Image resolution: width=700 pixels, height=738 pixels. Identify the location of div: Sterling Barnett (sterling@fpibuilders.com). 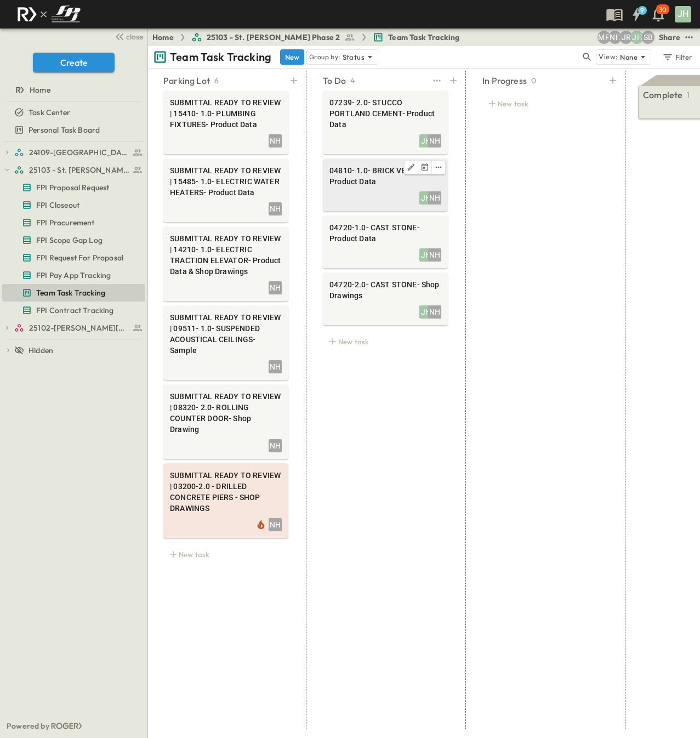
(648, 37).